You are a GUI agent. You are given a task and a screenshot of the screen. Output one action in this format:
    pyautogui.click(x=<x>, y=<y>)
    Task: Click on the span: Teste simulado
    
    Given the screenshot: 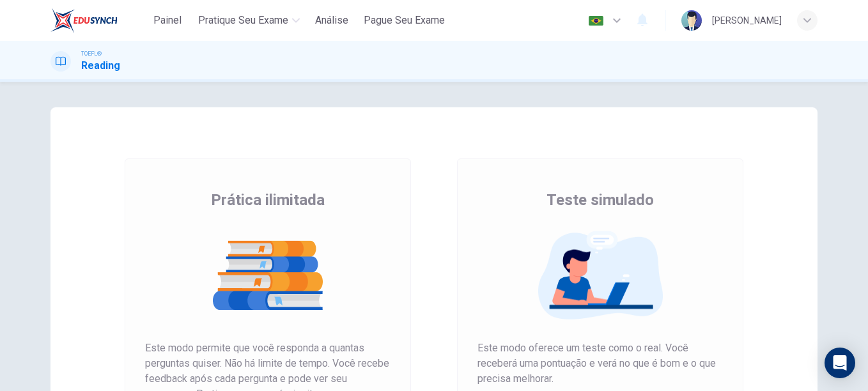 What is the action you would take?
    pyautogui.click(x=601, y=200)
    